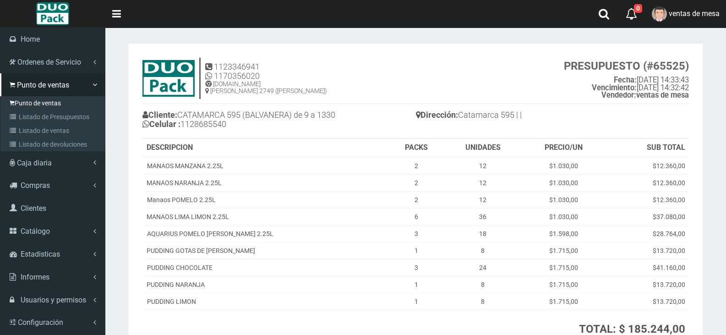 This screenshot has height=335, width=726. Describe the element at coordinates (160, 115) in the screenshot. I see `b: Cliente:` at that location.